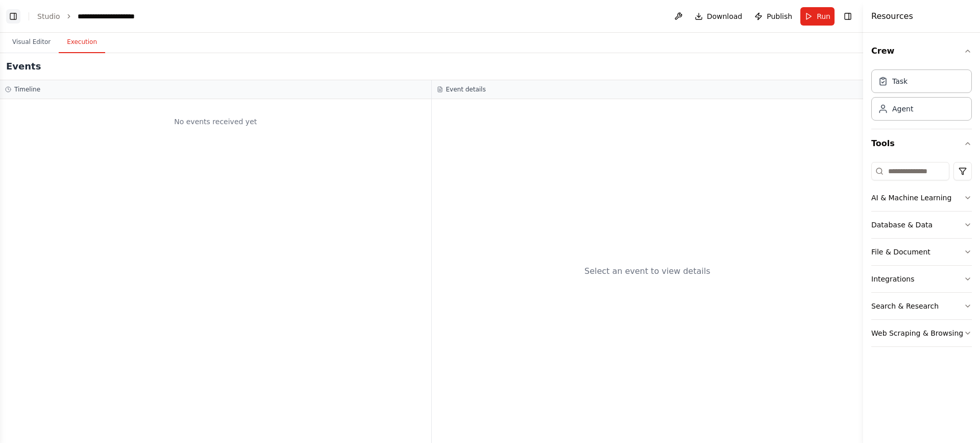 Image resolution: width=980 pixels, height=443 pixels. I want to click on div: File & Document, so click(901, 252).